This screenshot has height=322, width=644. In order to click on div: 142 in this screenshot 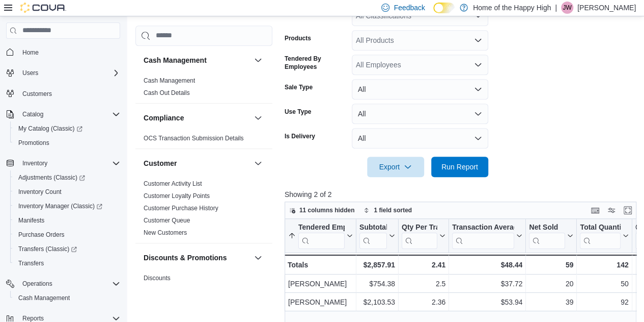, I will do `click(604, 264)`.